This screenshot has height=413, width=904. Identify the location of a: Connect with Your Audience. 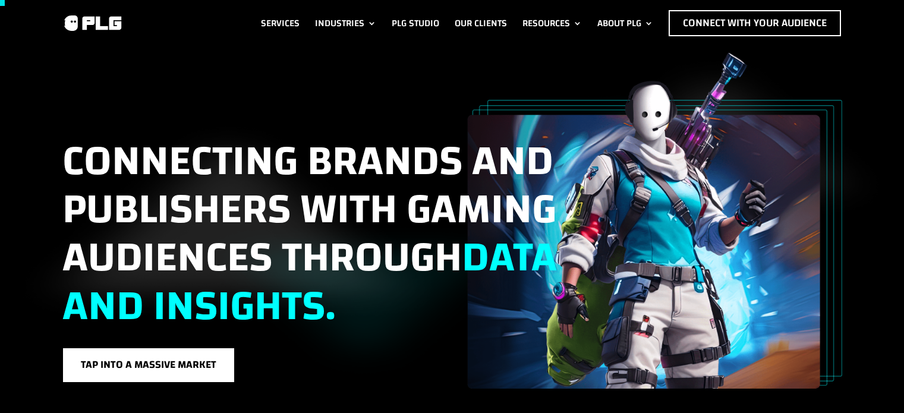
(754, 23).